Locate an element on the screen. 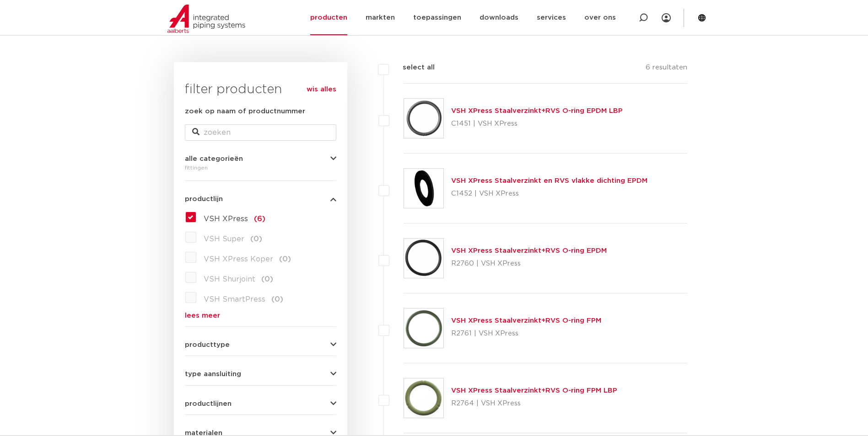 The width and height of the screenshot is (868, 436). a: lees meer is located at coordinates (260, 316).